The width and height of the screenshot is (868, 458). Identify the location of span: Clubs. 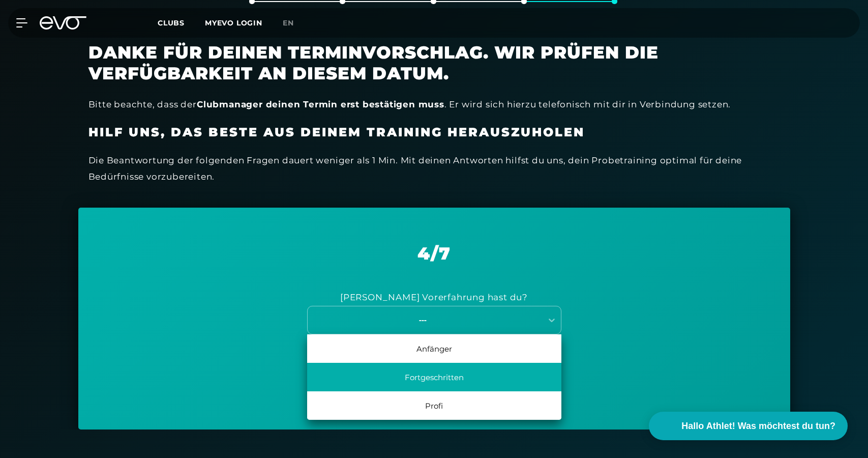
(171, 23).